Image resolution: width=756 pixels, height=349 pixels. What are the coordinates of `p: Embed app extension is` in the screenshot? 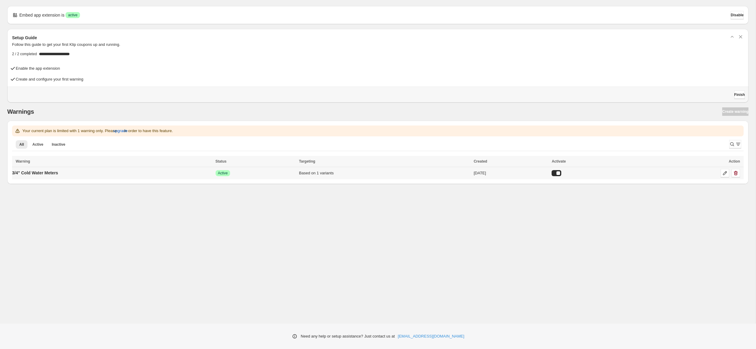 It's located at (42, 15).